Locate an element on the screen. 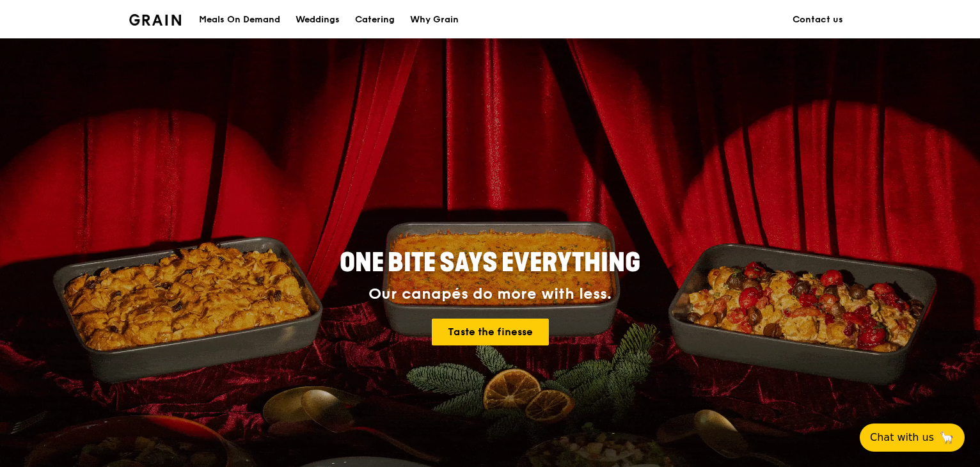 This screenshot has height=467, width=980. div: Why Grain is located at coordinates (435, 20).